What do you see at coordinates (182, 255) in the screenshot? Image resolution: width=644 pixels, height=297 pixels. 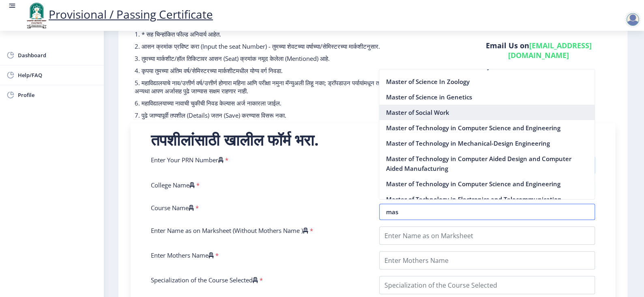 I see `label: Enter Mothers Name` at bounding box center [182, 255].